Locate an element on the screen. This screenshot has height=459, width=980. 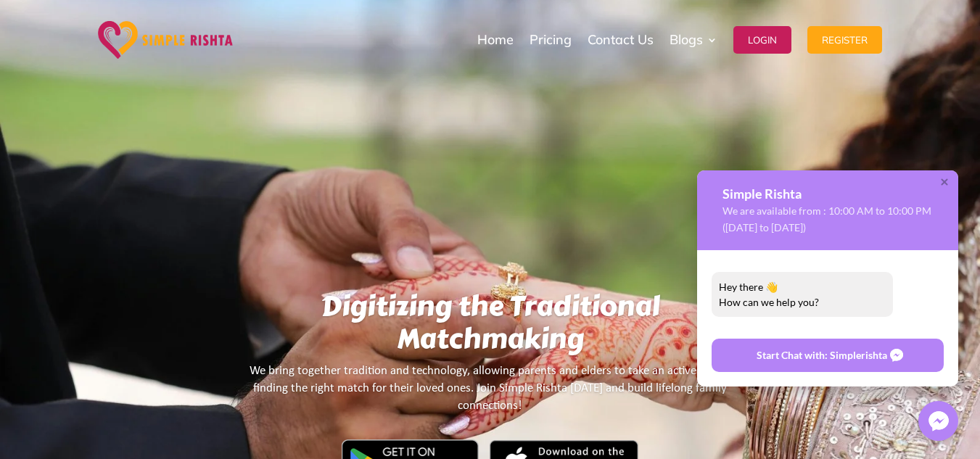
a: Pricing is located at coordinates (551, 40).